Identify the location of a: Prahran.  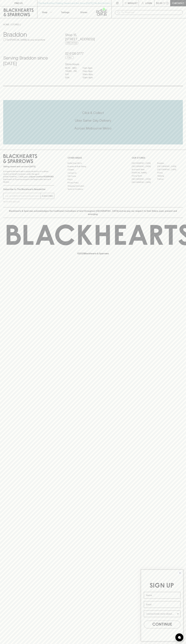
(170, 179).